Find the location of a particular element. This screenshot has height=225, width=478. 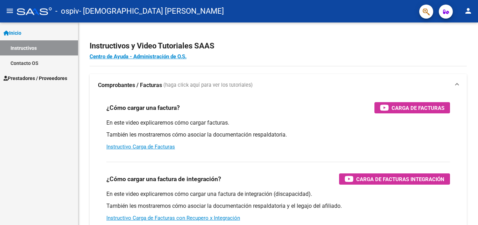

h3: ¿Cómo cargar una factura de integración? is located at coordinates (164, 179).